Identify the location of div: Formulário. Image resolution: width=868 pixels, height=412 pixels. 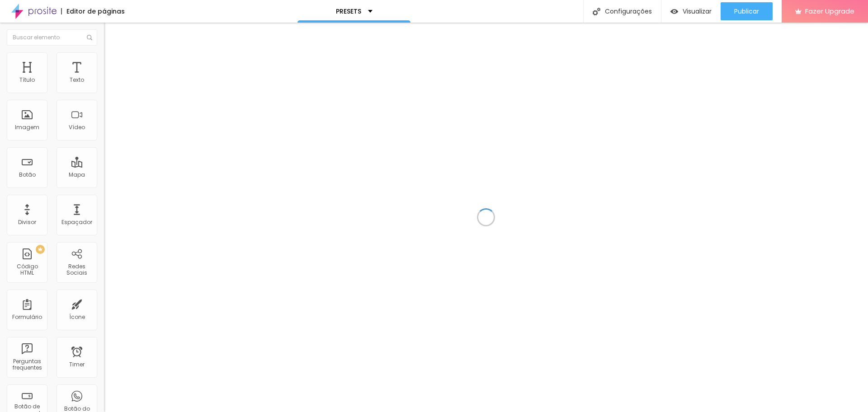
(27, 317).